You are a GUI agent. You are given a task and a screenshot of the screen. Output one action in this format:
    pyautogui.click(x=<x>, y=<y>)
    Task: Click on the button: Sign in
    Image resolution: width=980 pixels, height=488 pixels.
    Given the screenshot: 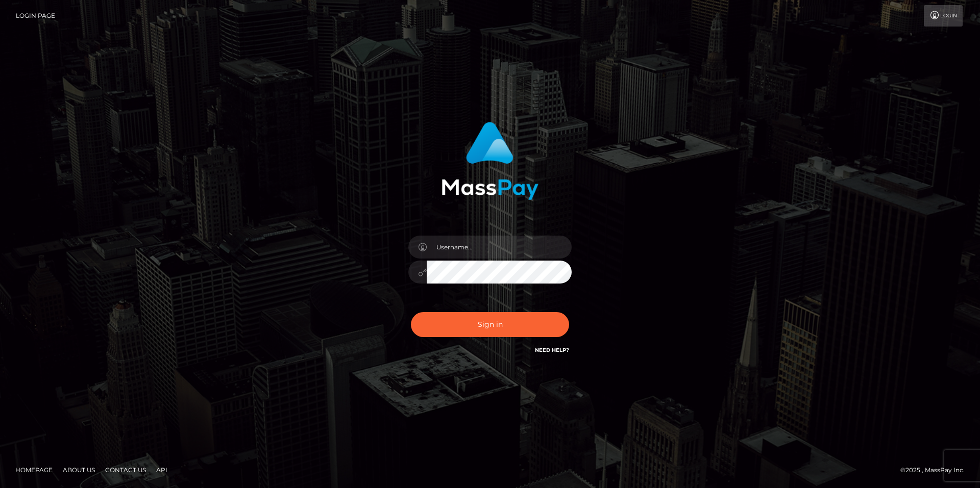 What is the action you would take?
    pyautogui.click(x=490, y=324)
    